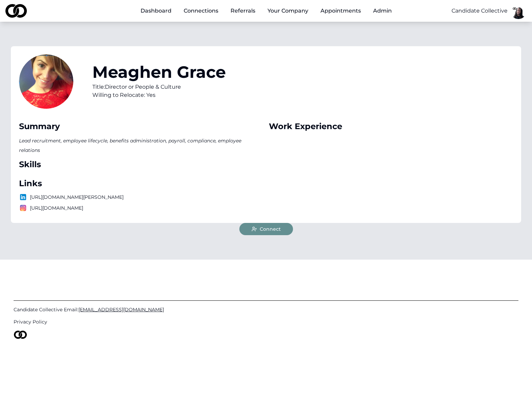  What do you see at coordinates (159, 72) in the screenshot?
I see `h1: Meaghen Grace` at bounding box center [159, 72].